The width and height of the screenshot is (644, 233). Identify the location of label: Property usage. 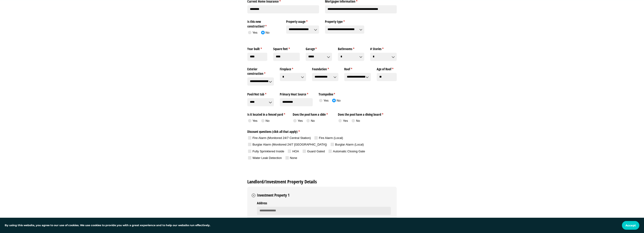
(303, 21).